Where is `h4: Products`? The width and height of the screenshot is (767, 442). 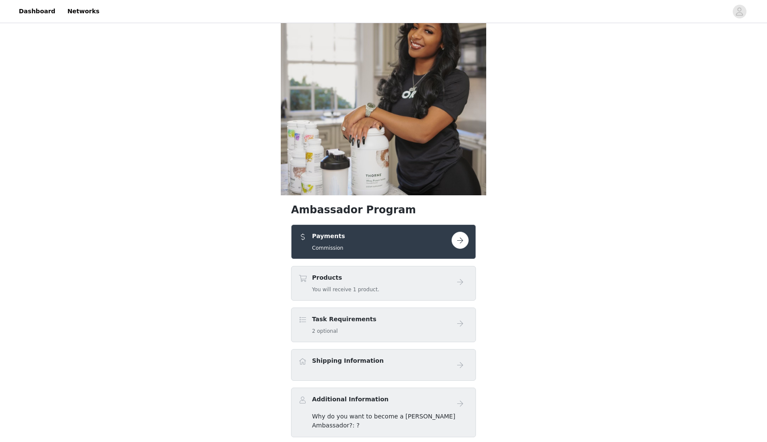
h4: Products is located at coordinates (345, 277).